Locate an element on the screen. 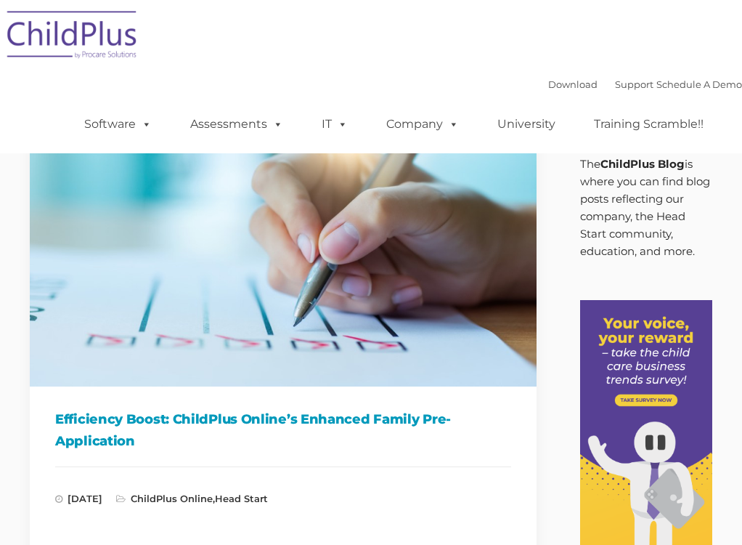  a: Company is located at coordinates (423, 124).